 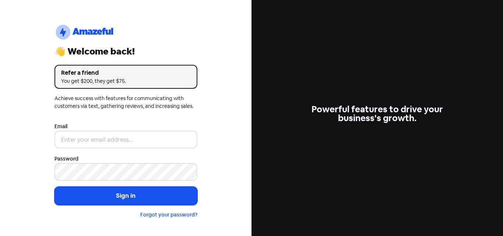 What do you see at coordinates (61, 126) in the screenshot?
I see `label: Email` at bounding box center [61, 126].